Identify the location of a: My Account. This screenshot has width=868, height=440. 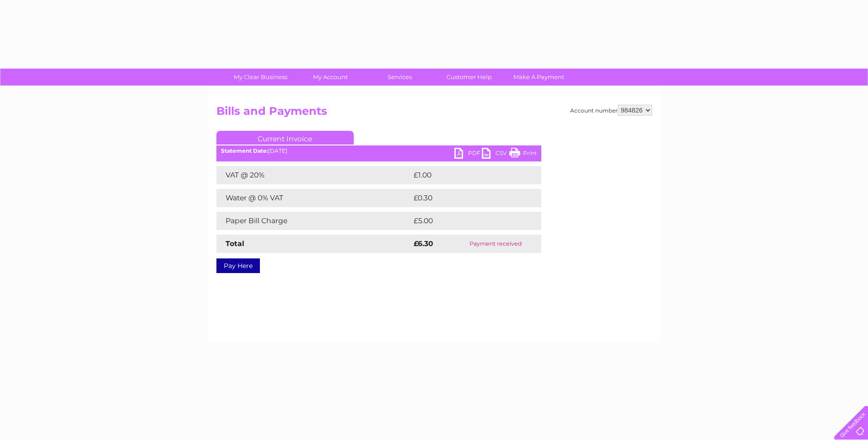
(330, 77).